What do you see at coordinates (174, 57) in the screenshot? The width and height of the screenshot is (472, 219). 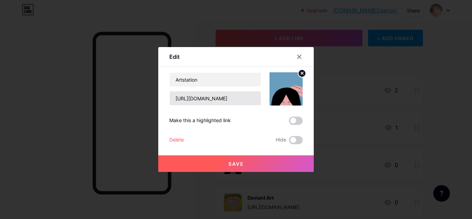 I see `div: Edit` at bounding box center [174, 57].